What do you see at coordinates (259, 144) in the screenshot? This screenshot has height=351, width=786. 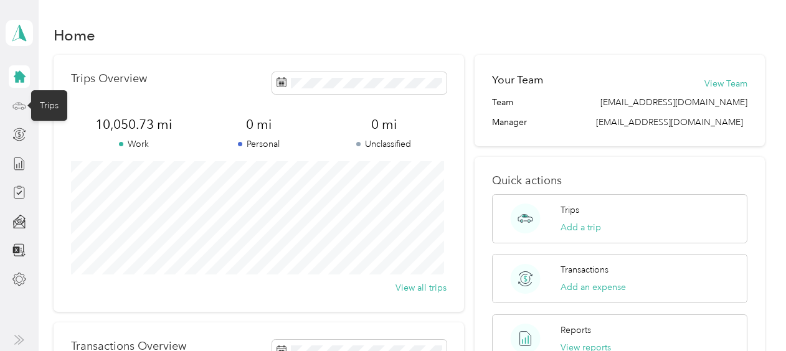 I see `p: Personal` at bounding box center [259, 144].